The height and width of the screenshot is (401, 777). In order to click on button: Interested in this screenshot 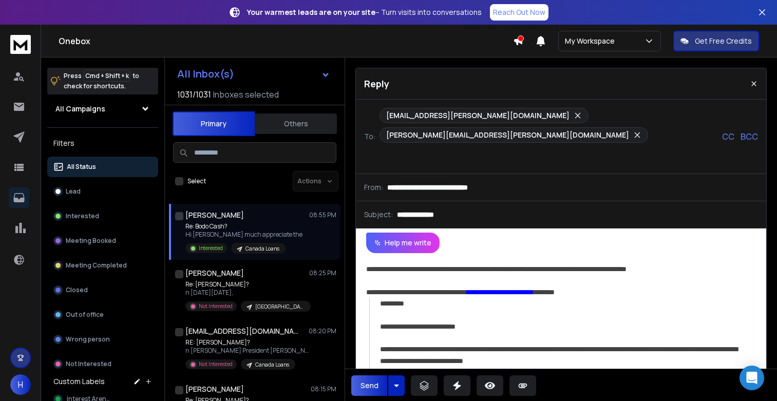, I will do `click(103, 216)`.